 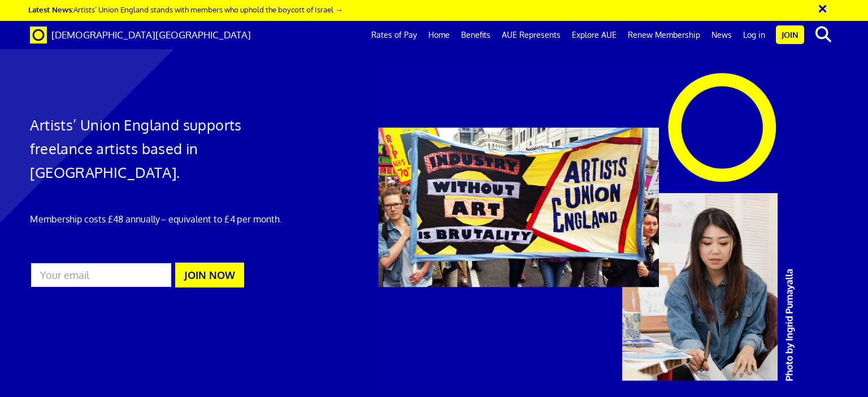 What do you see at coordinates (532, 35) in the screenshot?
I see `a: AUE Represents` at bounding box center [532, 35].